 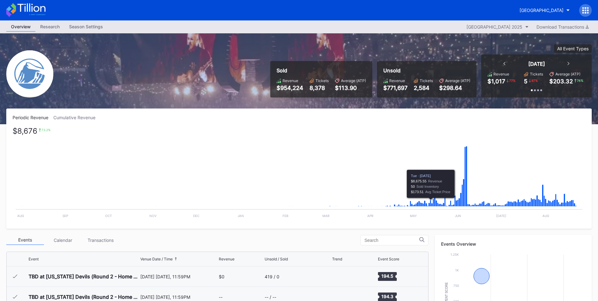 I want to click on button: Download Transactions, so click(x=563, y=27).